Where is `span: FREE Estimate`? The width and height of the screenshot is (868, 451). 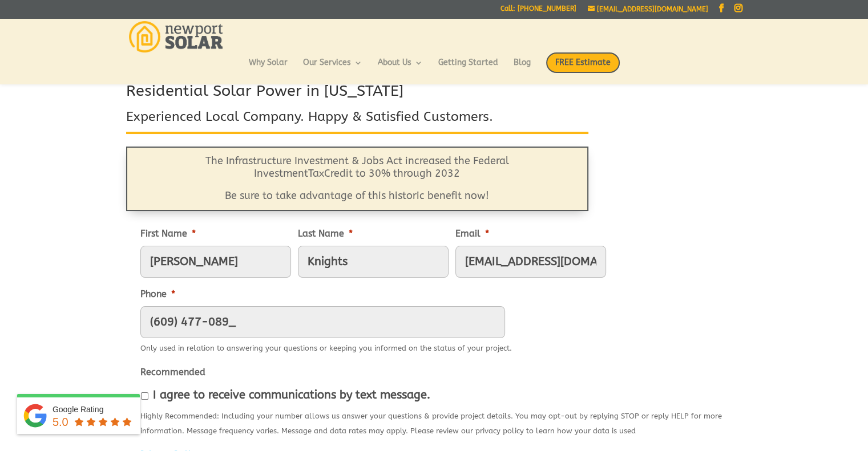 span: FREE Estimate is located at coordinates (583, 63).